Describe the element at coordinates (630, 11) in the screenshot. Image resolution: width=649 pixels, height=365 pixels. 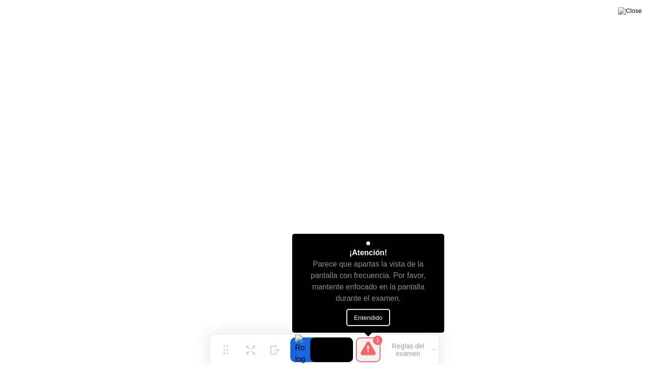
I see `img: Close` at that location.